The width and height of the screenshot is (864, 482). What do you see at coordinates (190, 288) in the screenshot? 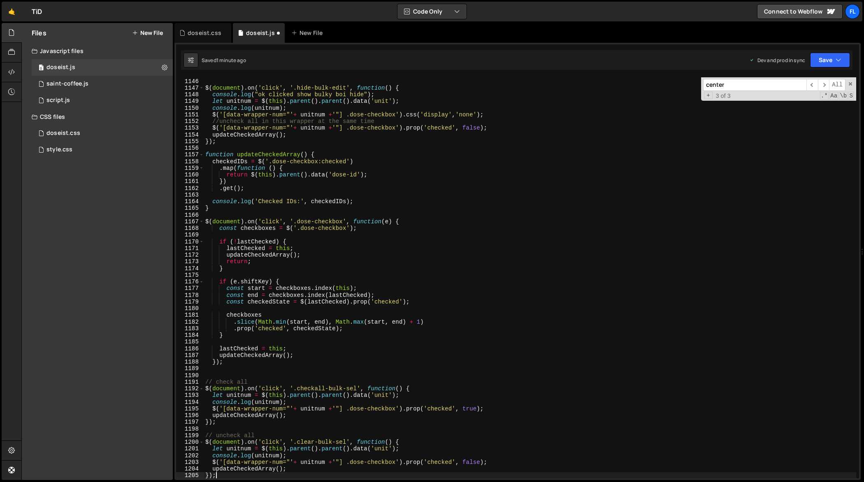
I see `div: 1177` at bounding box center [190, 288].